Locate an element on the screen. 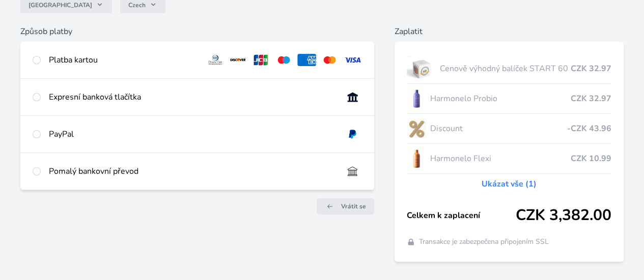 The width and height of the screenshot is (644, 280). img: maestro.svg is located at coordinates (283, 60).